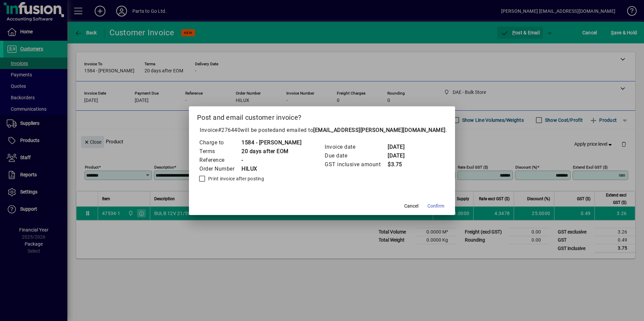  I want to click on td: Terms, so click(220, 151).